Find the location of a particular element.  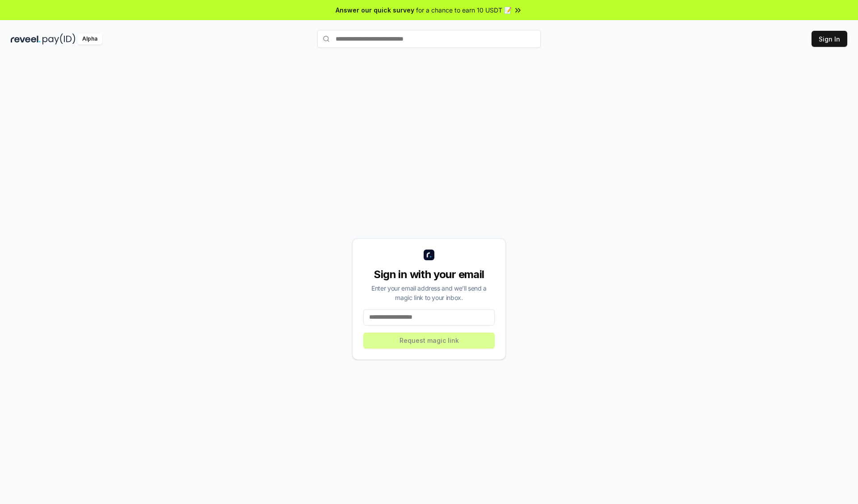

span: Answer our quick survey is located at coordinates (375, 10).